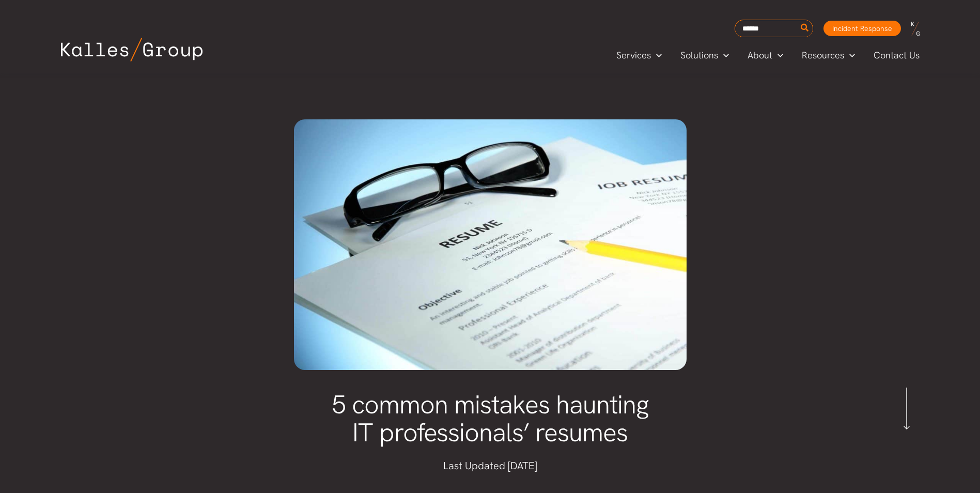 The height and width of the screenshot is (493, 980). I want to click on button: Search, so click(804, 29).